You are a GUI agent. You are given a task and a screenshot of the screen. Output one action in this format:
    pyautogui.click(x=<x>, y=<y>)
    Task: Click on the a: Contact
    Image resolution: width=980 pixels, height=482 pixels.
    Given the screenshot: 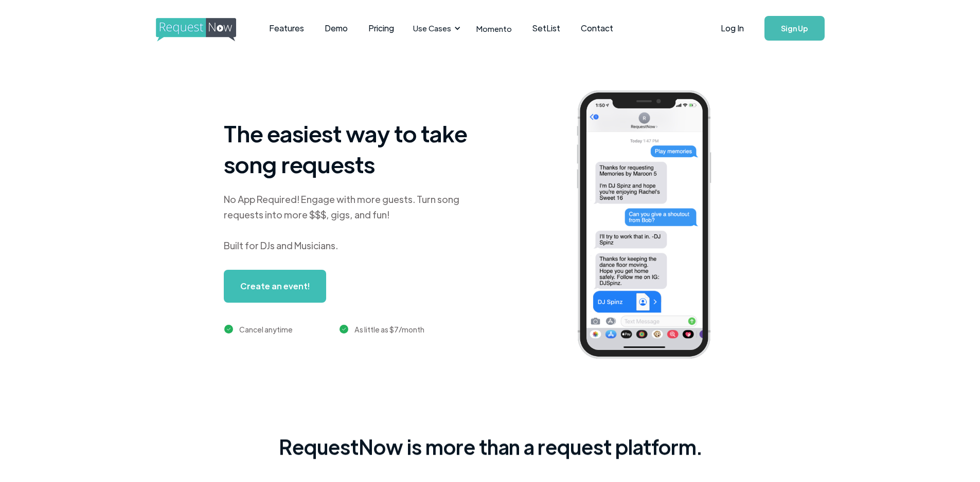 What is the action you would take?
    pyautogui.click(x=597, y=29)
    